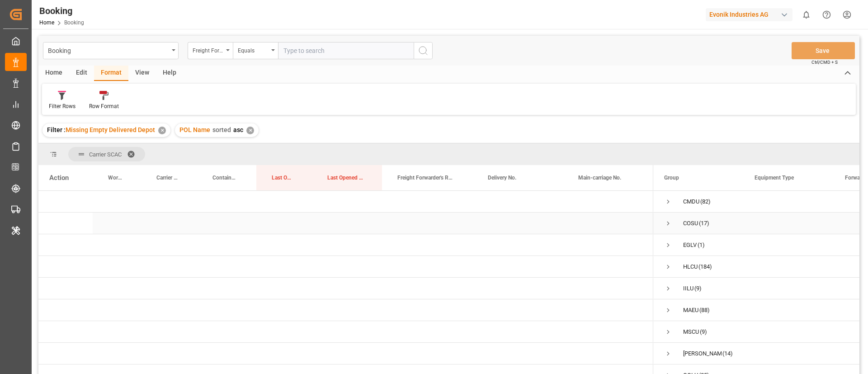 The height and width of the screenshot is (374, 868). I want to click on div: EGLV, so click(690, 245).